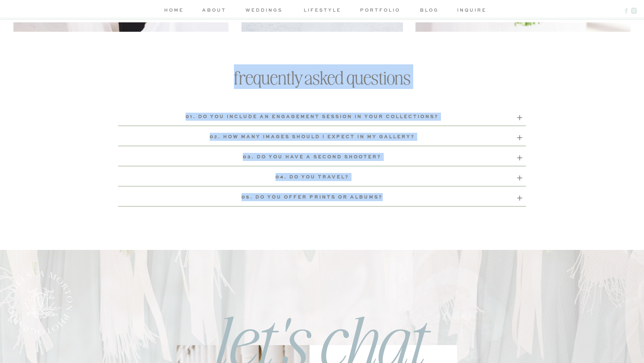  What do you see at coordinates (264, 11) in the screenshot?
I see `nav: weddings` at bounding box center [264, 11].